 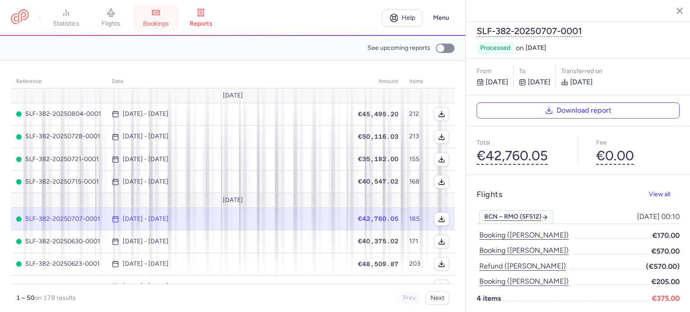 I want to click on span: €40,375.02, so click(x=378, y=241).